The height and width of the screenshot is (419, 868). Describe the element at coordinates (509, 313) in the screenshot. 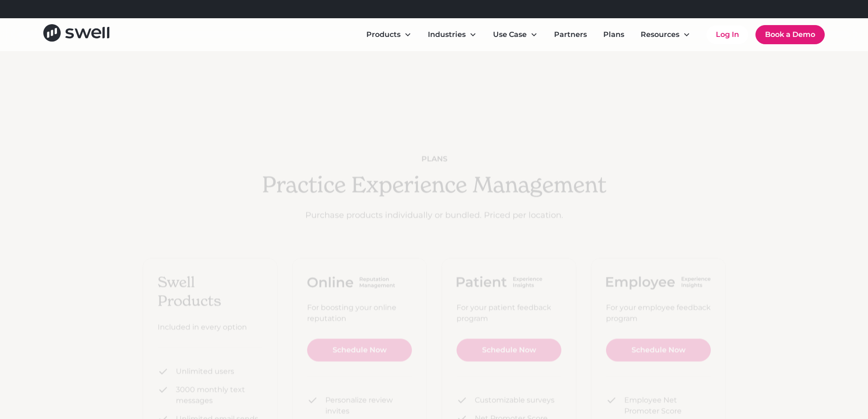

I see `div: For your patient feedback program` at that location.